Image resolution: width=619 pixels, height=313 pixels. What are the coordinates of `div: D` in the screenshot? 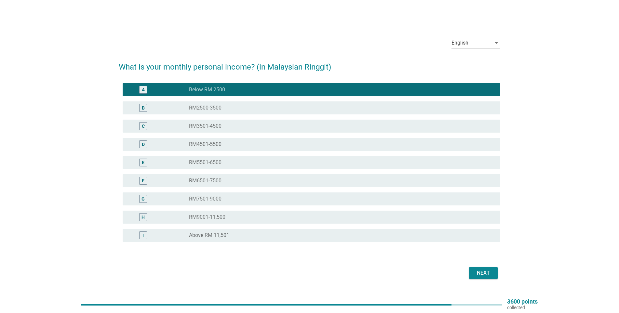 It's located at (143, 144).